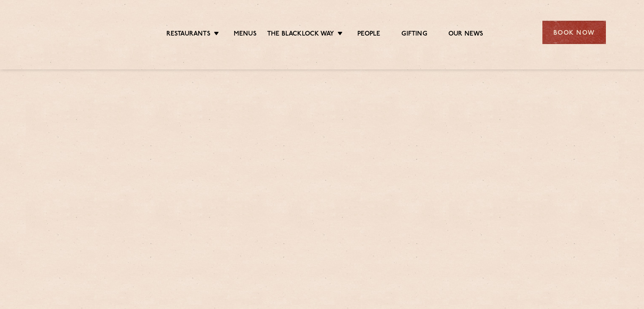 The height and width of the screenshot is (309, 644). Describe the element at coordinates (300, 35) in the screenshot. I see `a: The Blacklock Way` at that location.